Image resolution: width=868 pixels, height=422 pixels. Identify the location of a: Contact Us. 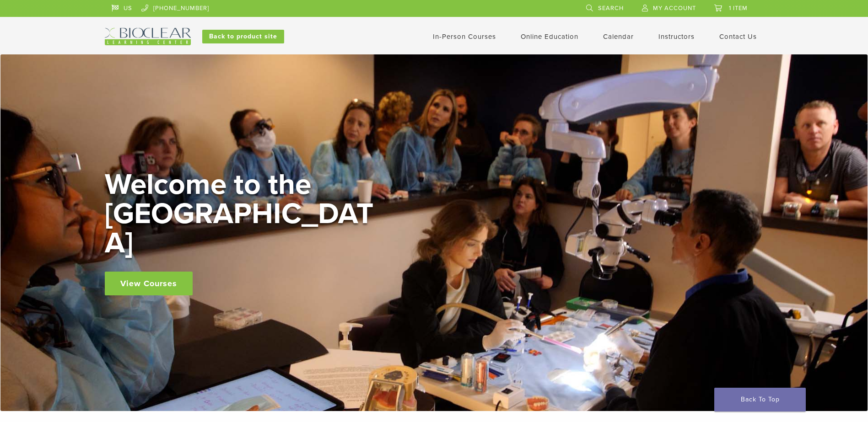
(738, 37).